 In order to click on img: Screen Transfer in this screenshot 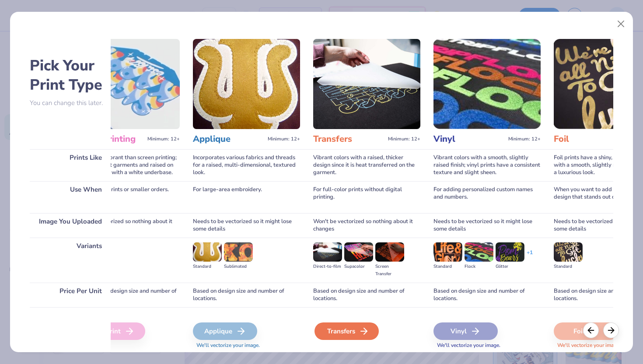, I will do `click(390, 252)`.